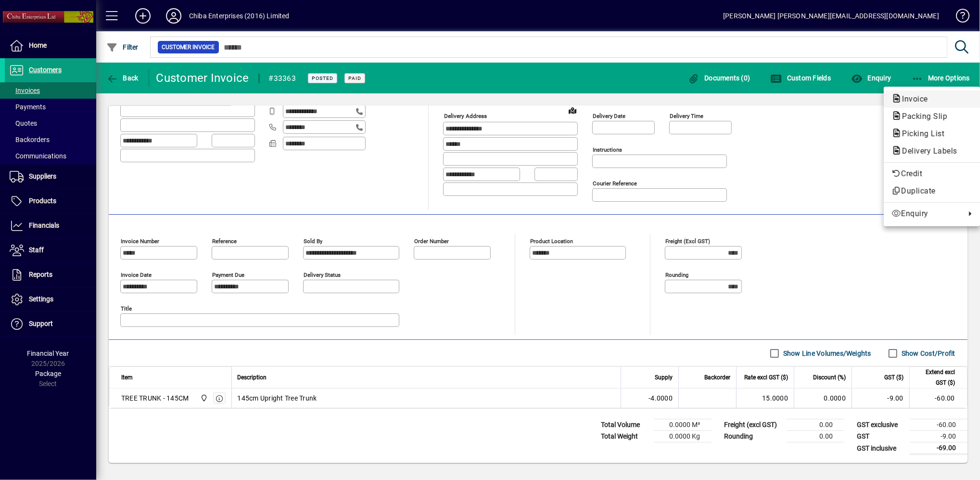  I want to click on span: Credit, so click(931, 174).